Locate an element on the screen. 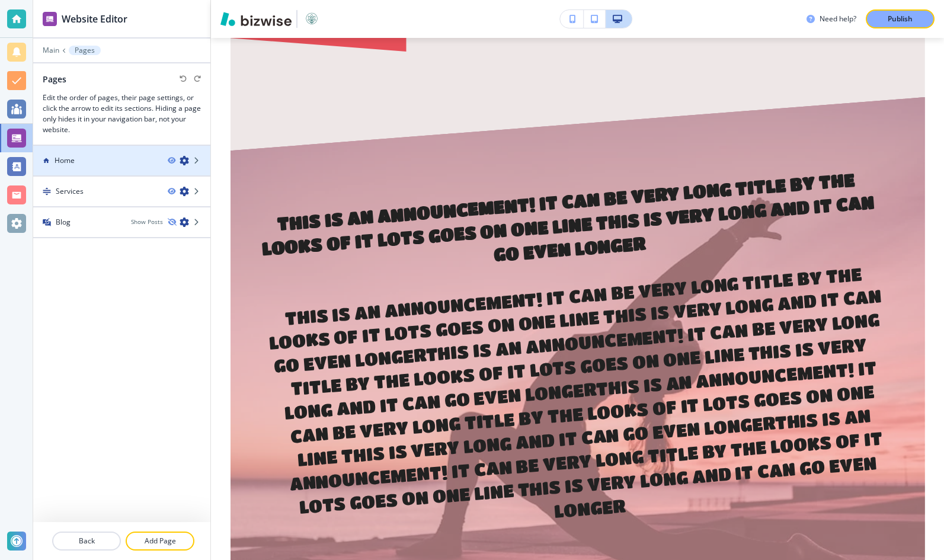  div: BlogBlogShow Posts is located at coordinates (121, 223).